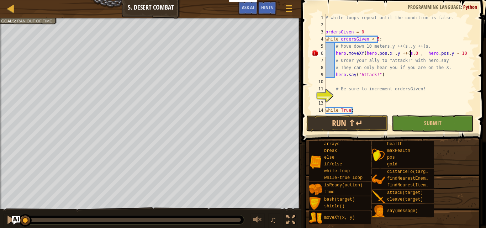 This screenshot has height=228, width=486. What do you see at coordinates (402, 211) in the screenshot?
I see `span: say(message)` at bounding box center [402, 211].